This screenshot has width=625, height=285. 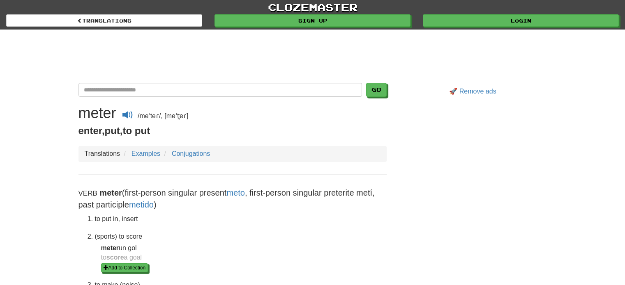 I want to click on li: (sports) to score, so click(x=241, y=253).